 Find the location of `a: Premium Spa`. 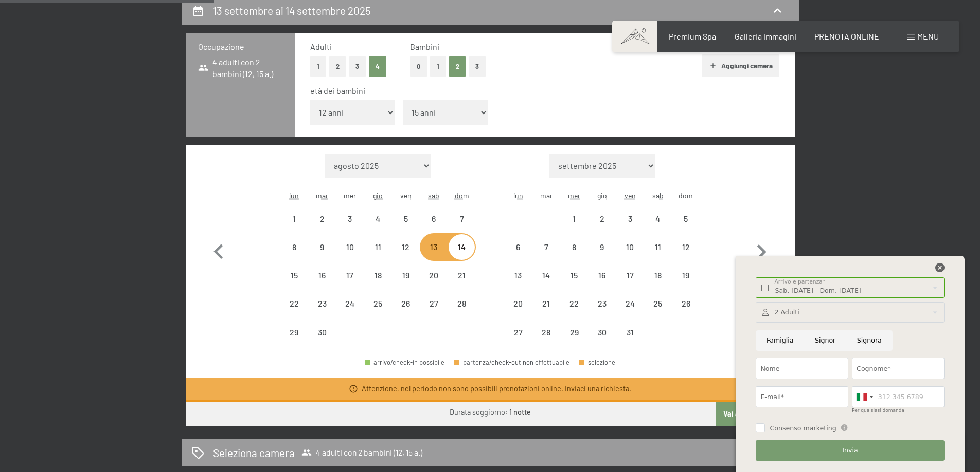

a: Premium Spa is located at coordinates (692, 36).